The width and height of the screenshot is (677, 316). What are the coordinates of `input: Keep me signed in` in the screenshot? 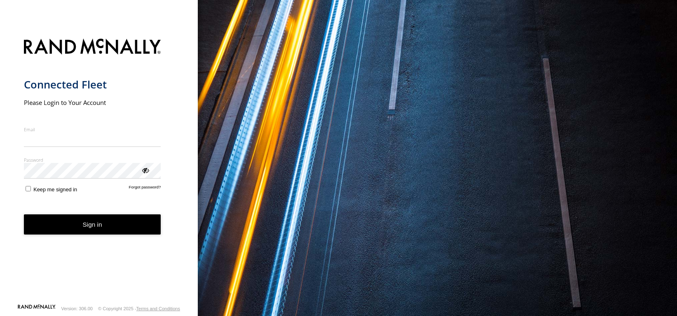 It's located at (28, 189).